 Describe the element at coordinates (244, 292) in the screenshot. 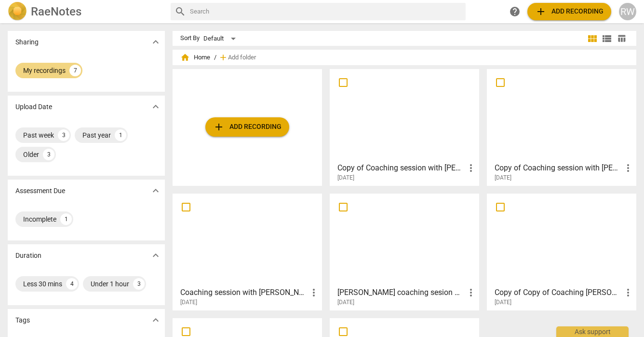

I see `h3: Coaching session with Paul` at that location.